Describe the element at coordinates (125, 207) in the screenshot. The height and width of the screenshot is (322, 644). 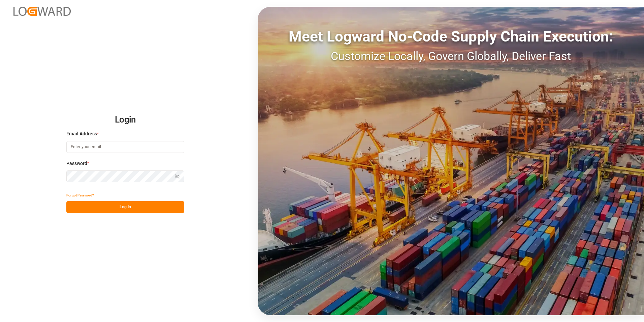
I see `button: Log In` at that location.